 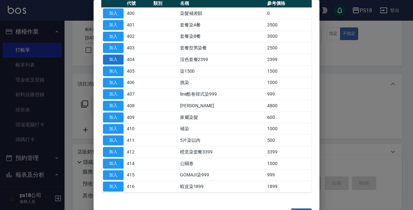 What do you see at coordinates (288, 14) in the screenshot?
I see `td: 0` at bounding box center [288, 14].